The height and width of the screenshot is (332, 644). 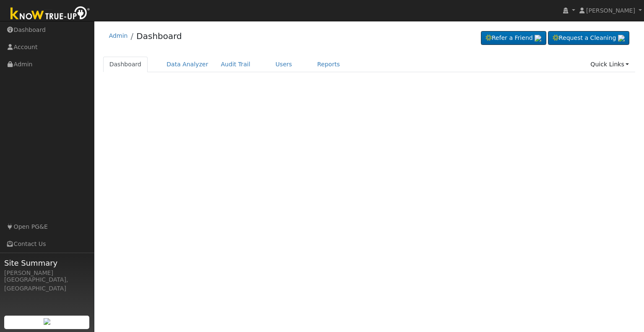 I want to click on a: Reports, so click(x=329, y=64).